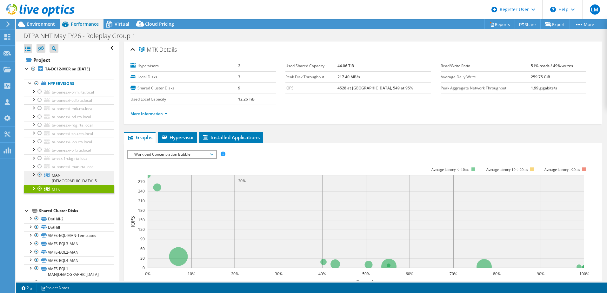  What do you see at coordinates (544, 88) in the screenshot?
I see `b: 1.99 gigabits/s` at bounding box center [544, 88].